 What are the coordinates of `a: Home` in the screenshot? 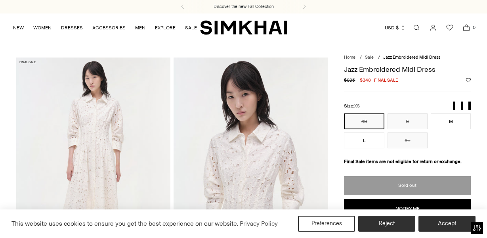 It's located at (350, 57).